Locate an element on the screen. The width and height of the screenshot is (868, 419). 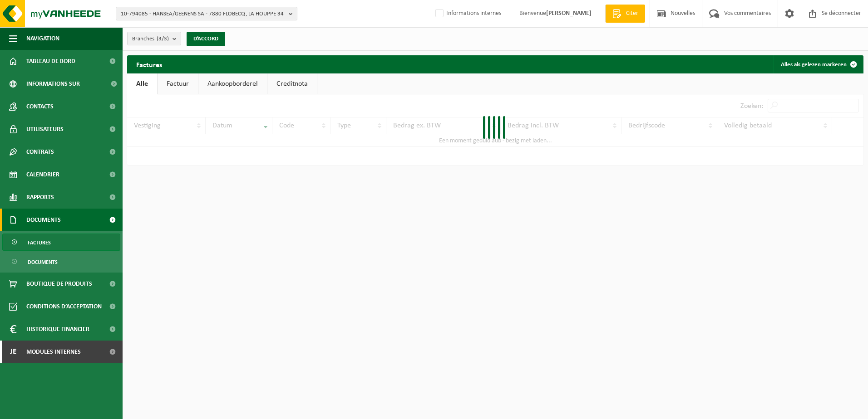
span: Factures is located at coordinates (39, 242).